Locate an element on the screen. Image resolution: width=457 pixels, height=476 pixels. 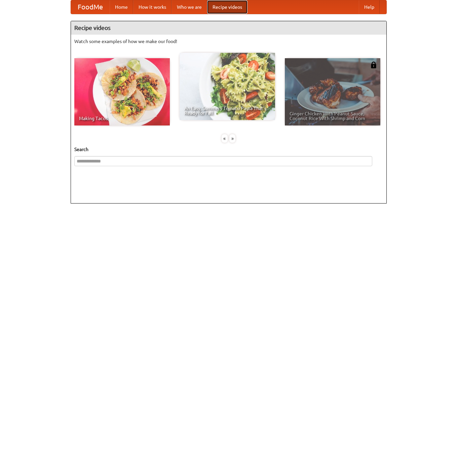
p: Watch some examples of how we make our food! is located at coordinates (228, 41).